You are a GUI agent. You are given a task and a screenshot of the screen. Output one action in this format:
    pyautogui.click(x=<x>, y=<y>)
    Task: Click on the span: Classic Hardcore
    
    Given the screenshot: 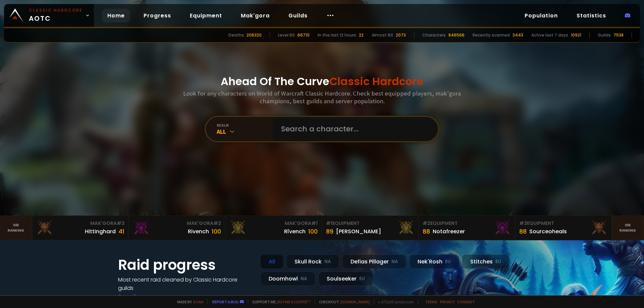 What is the action you would take?
    pyautogui.click(x=376, y=81)
    